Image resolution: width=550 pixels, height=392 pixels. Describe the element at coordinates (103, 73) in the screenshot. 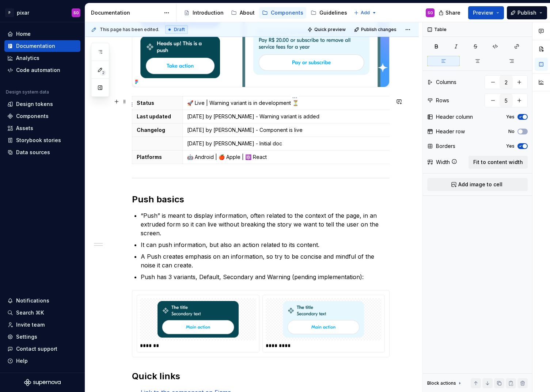

I see `span: 2` at that location.